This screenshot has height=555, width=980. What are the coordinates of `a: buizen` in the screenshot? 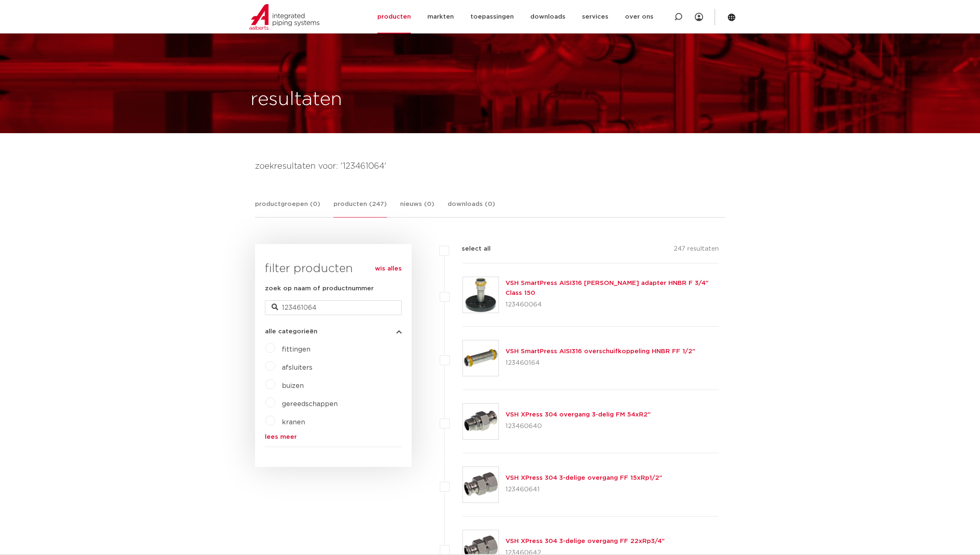 It's located at (292, 385).